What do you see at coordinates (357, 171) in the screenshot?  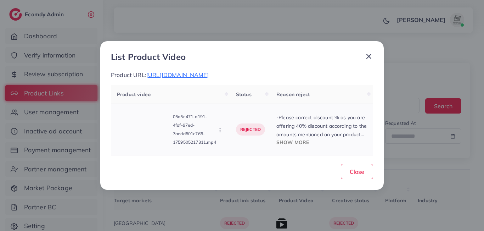 I see `span: Close` at bounding box center [357, 171].